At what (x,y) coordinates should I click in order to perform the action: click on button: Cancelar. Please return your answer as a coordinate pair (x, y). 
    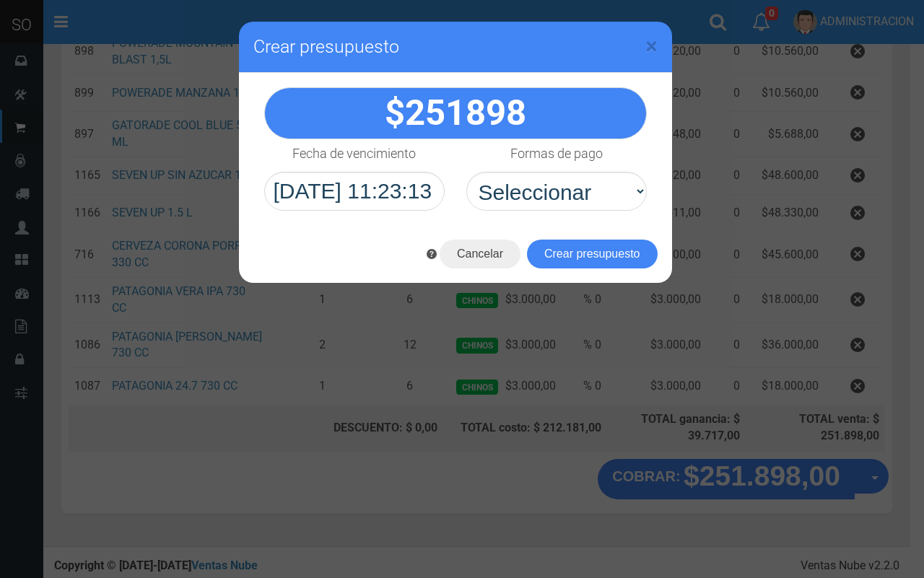
    Looking at the image, I should click on (481, 254).